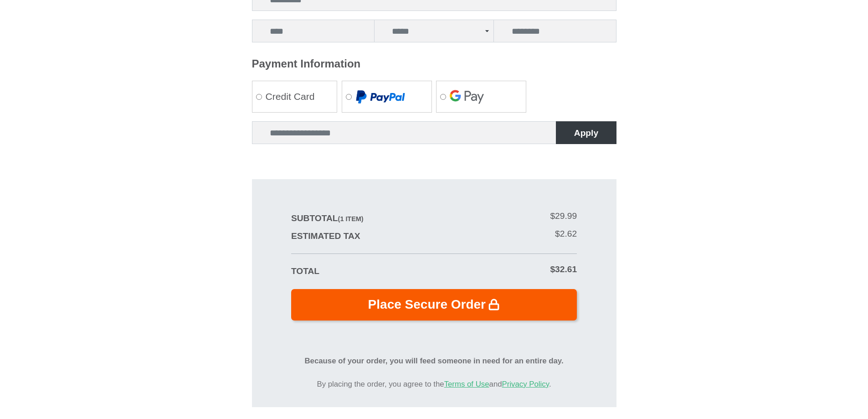 The width and height of the screenshot is (868, 419). Describe the element at coordinates (363, 236) in the screenshot. I see `dt: Estimated Tax` at that location.